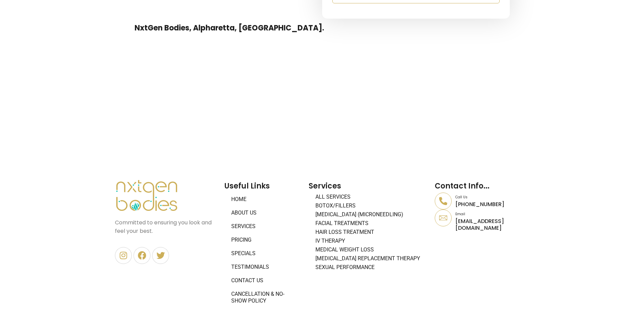 This screenshot has width=644, height=311. I want to click on h2: Useful Links, so click(263, 186).